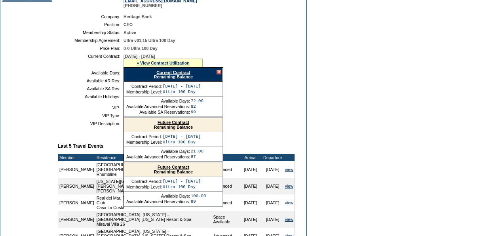 The image size is (479, 236). I want to click on span: Heritage Bank, so click(138, 17).